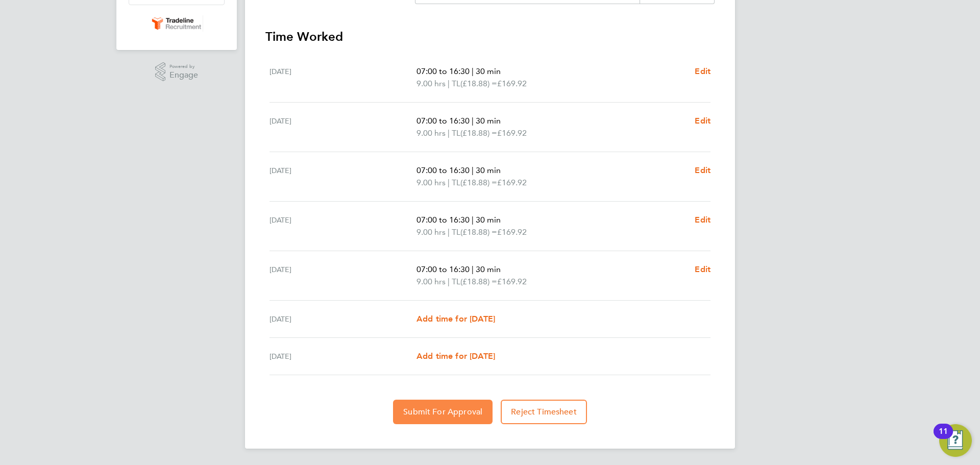 This screenshot has height=465, width=980. What do you see at coordinates (442, 412) in the screenshot?
I see `button: Submit For Approval` at bounding box center [442, 412].